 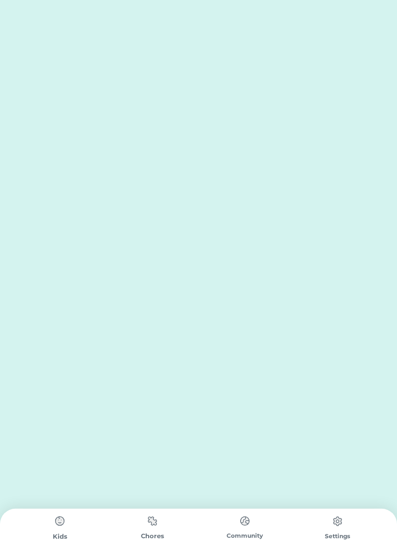 I want to click on div: Kids, so click(x=60, y=537).